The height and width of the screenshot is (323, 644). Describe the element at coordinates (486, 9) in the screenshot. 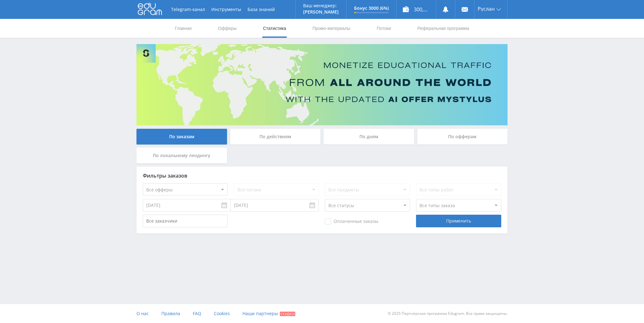

I see `span: Руслан` at that location.